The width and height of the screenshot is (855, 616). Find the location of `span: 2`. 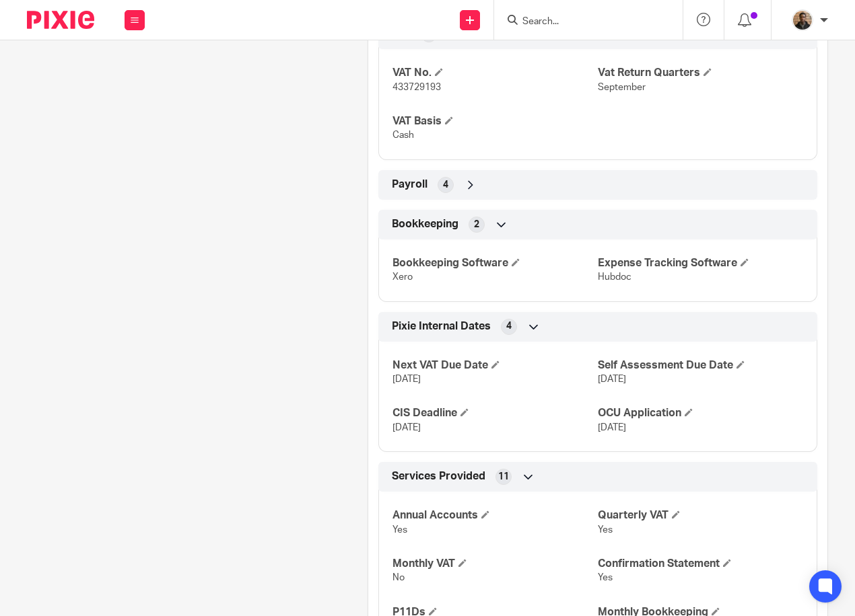

span: 2 is located at coordinates (476, 225).